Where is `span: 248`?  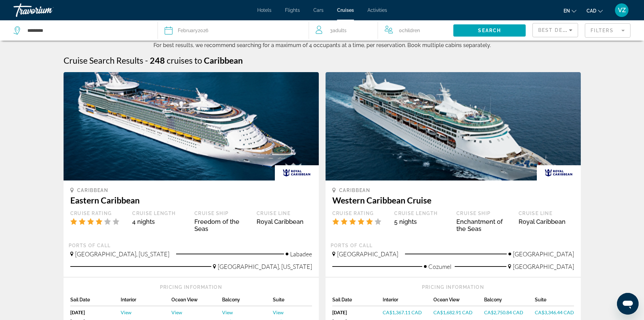 span: 248 is located at coordinates (157, 60).